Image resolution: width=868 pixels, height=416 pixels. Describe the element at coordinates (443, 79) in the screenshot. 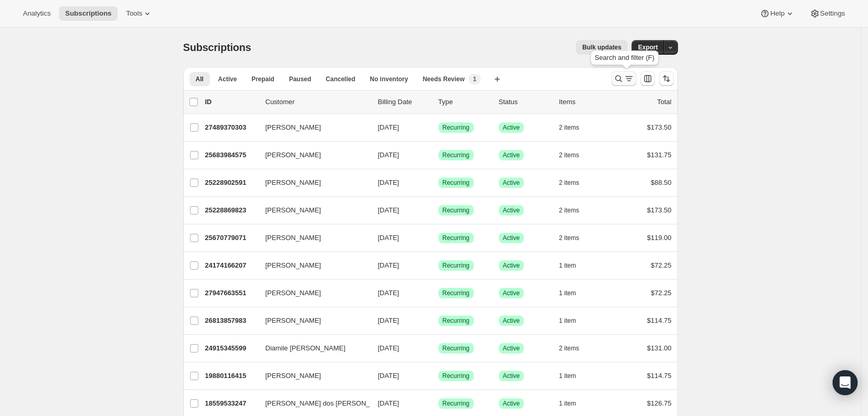

I see `span: Needs Review` at that location.